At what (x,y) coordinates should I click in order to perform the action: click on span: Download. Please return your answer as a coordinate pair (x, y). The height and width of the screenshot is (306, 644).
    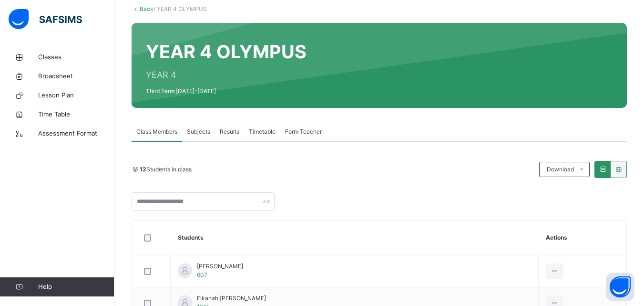
    Looking at the image, I should click on (560, 169).